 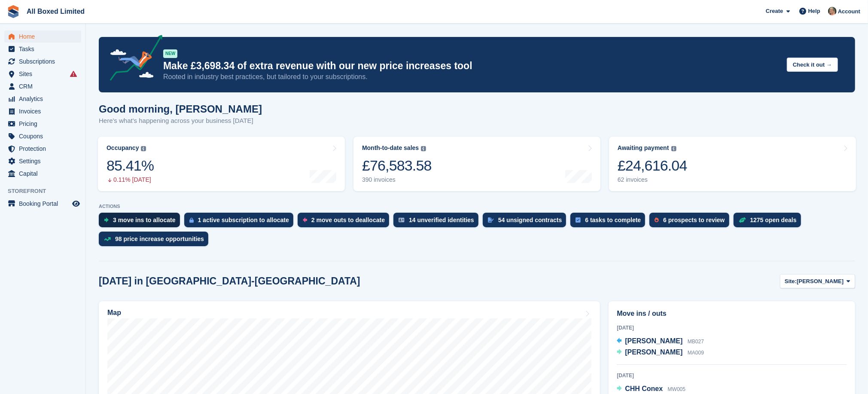 What do you see at coordinates (46, 191) in the screenshot?
I see `span: Storefront` at bounding box center [46, 191].